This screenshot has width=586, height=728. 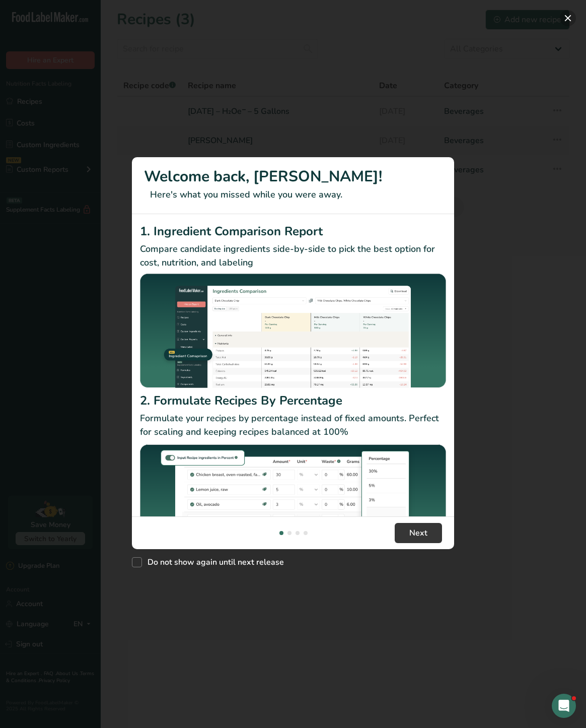 I want to click on img: Ingredient Comparison Report, so click(x=293, y=331).